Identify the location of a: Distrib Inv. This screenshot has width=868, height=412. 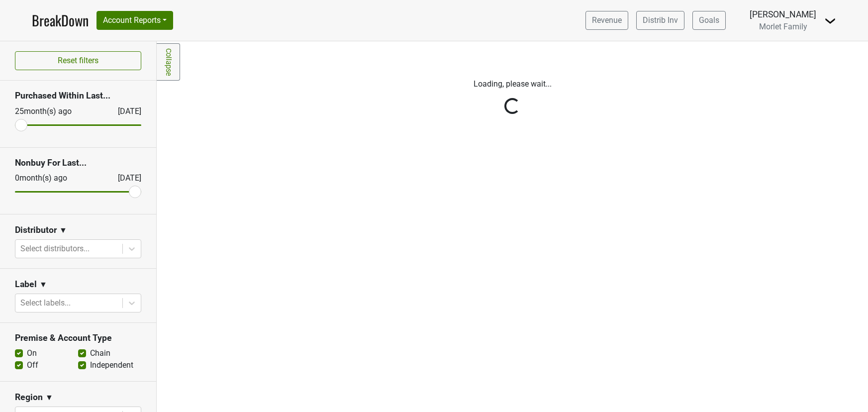
(660, 21).